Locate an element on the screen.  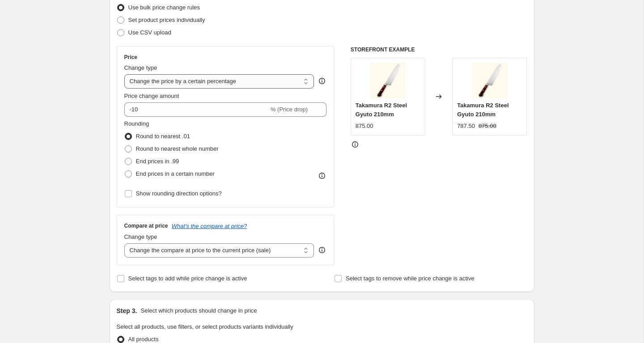
span: End prices in .99 is located at coordinates (157, 161).